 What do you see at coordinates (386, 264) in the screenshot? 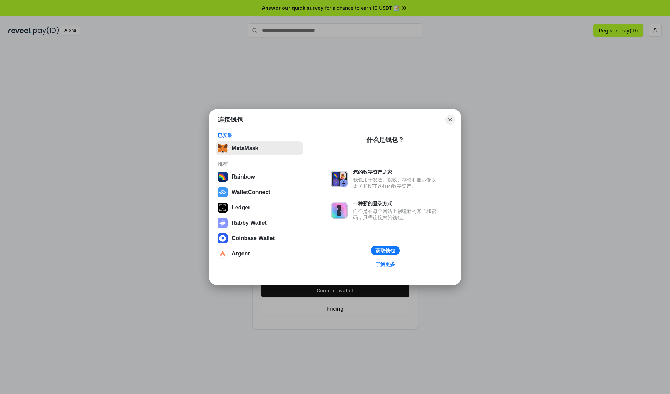
I see `div: 了解更多` at bounding box center [386, 264].